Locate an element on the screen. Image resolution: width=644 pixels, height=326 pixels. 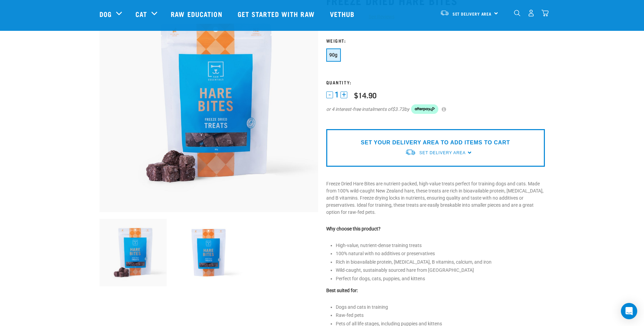
div: or 4 interest-free instalments of by is located at coordinates (435, 109).